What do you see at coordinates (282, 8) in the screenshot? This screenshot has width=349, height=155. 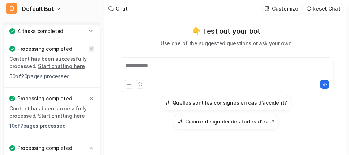 I see `button: Customize` at bounding box center [282, 8].